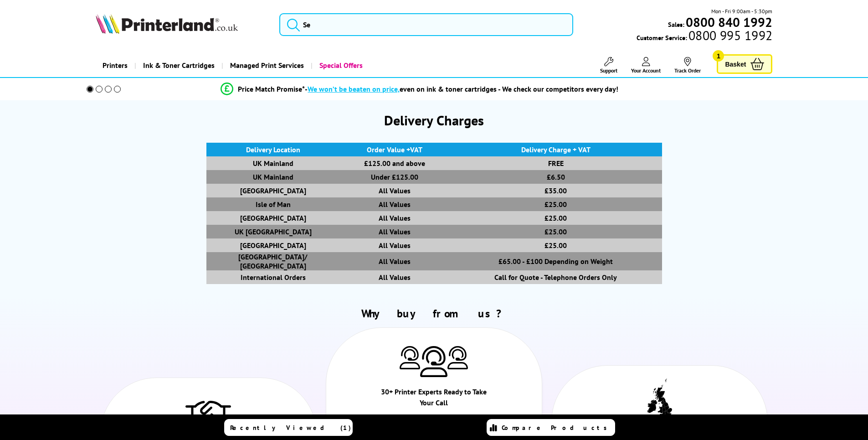 The height and width of the screenshot is (440, 868). What do you see at coordinates (556, 191) in the screenshot?
I see `strong: £35.00` at bounding box center [556, 191].